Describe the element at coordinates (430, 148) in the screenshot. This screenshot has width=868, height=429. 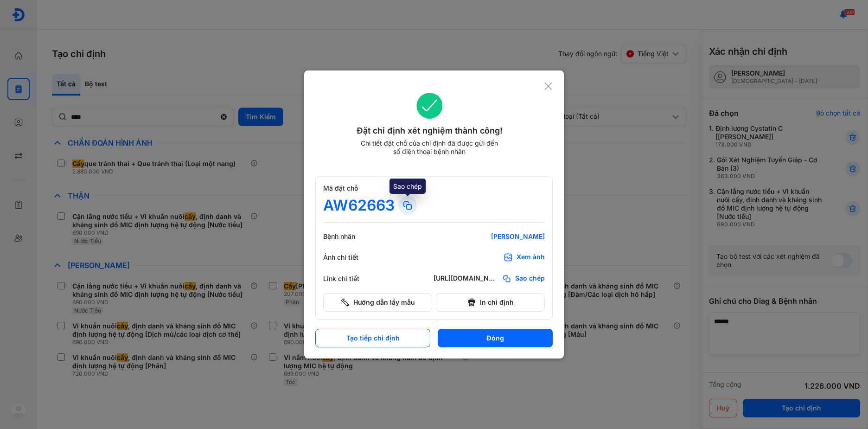
I see `div: Chi tiết đặt chỗ của chỉ định đã được gửi đến số điện thoại bệnh nhân` at that location.